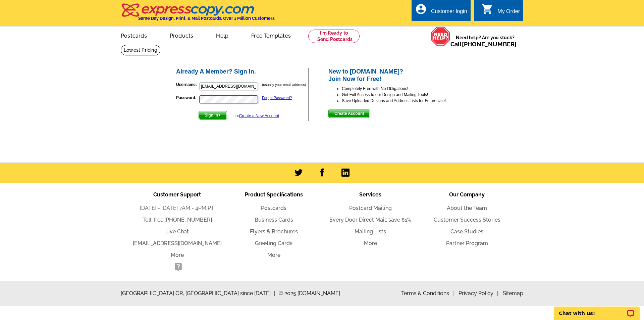 This screenshot has width=644, height=320. I want to click on a: Case Studies, so click(467, 231).